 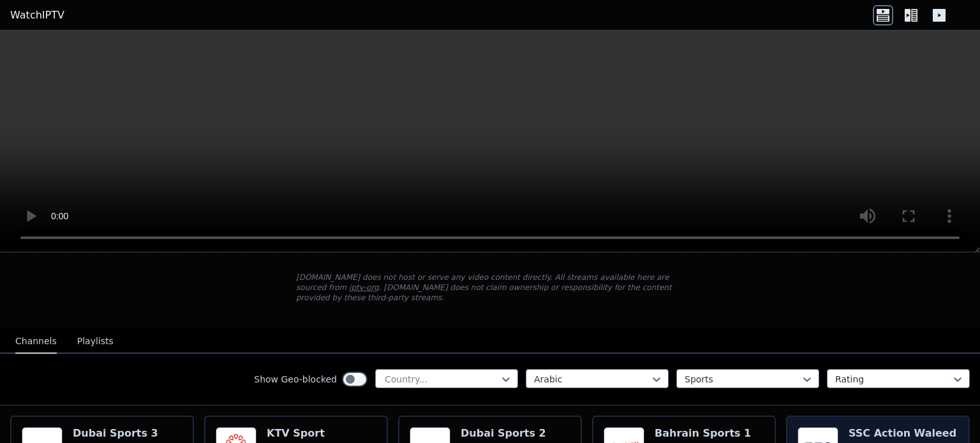 I want to click on h6: Bahrain Sports 1, so click(x=703, y=434).